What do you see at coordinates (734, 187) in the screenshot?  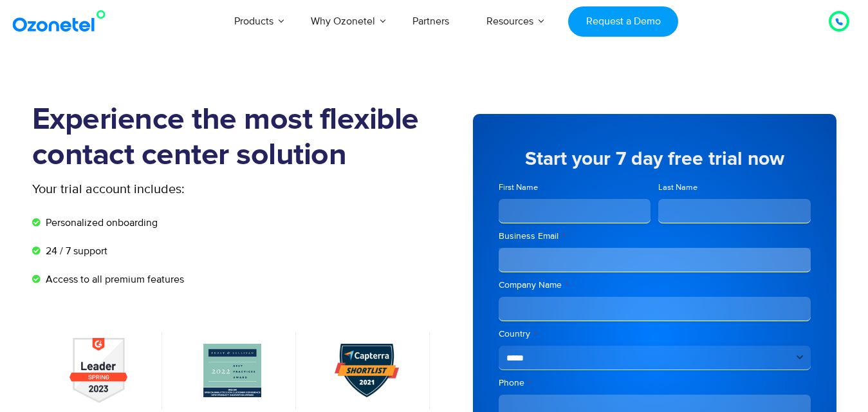 I see `label: Last Name` at bounding box center [734, 187].